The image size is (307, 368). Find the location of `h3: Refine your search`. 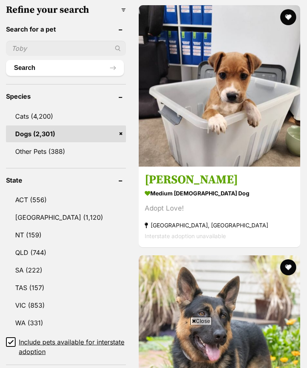

h3: Refine your search is located at coordinates (66, 10).